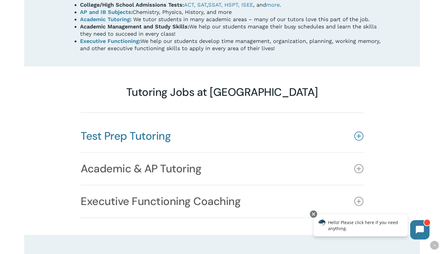 This screenshot has height=254, width=444. Describe the element at coordinates (231, 30) in the screenshot. I see `li: We help our students manage their busy schedules and learn the skills they need to succeed in eve...` at that location.